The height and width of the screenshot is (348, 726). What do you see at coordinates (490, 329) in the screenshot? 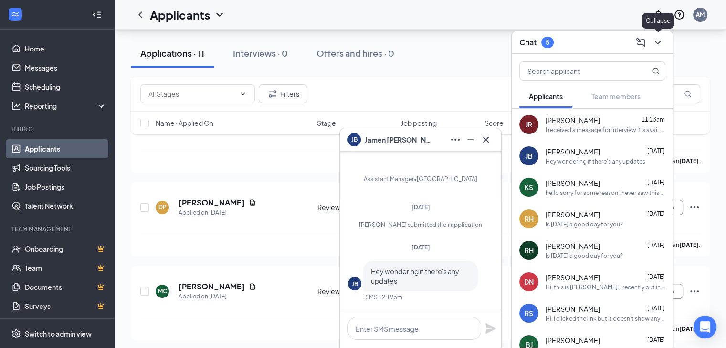
I see `button: Plane` at bounding box center [490, 329].